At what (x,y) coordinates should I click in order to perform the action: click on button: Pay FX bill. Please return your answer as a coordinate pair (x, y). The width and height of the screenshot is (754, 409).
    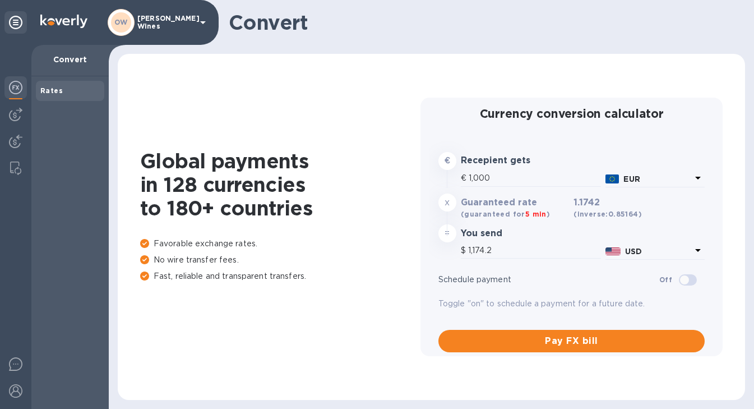
    Looking at the image, I should click on (572, 341).